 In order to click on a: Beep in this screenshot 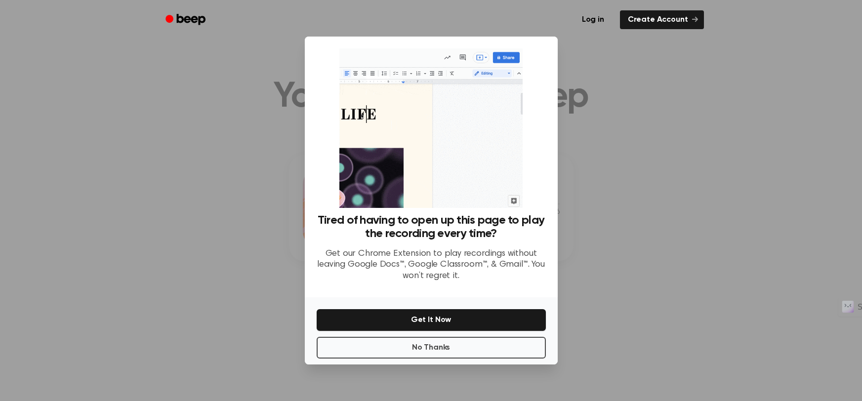, I will do `click(186, 20)`.